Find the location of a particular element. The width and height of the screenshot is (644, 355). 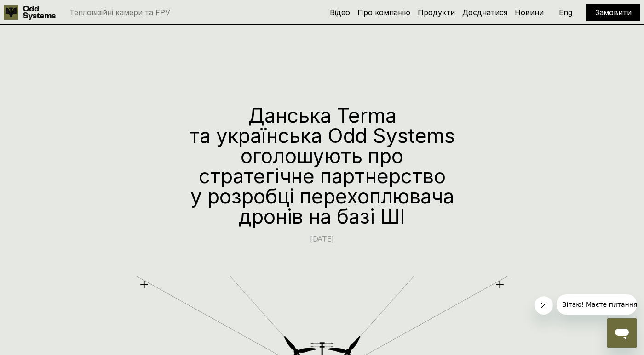

span: Вітаю! Маєте питання? is located at coordinates (45, 10).